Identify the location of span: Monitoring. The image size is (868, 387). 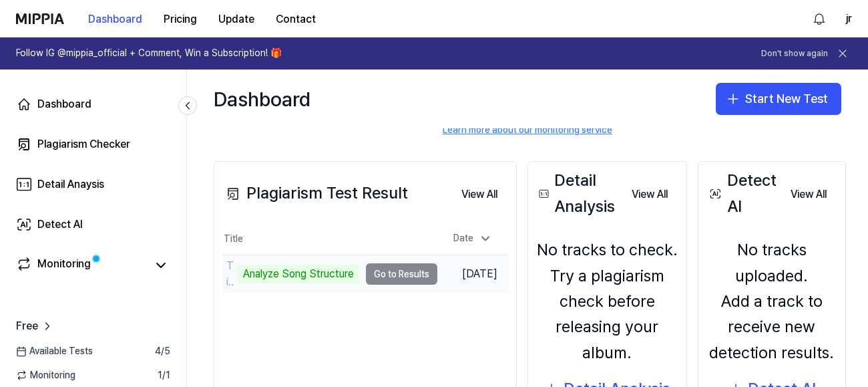
(46, 376).